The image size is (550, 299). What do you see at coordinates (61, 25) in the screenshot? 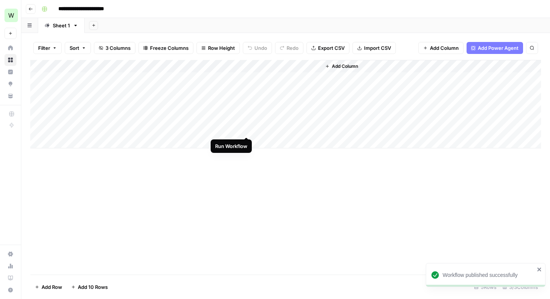
I see `div: Sheet 1` at bounding box center [61, 25].